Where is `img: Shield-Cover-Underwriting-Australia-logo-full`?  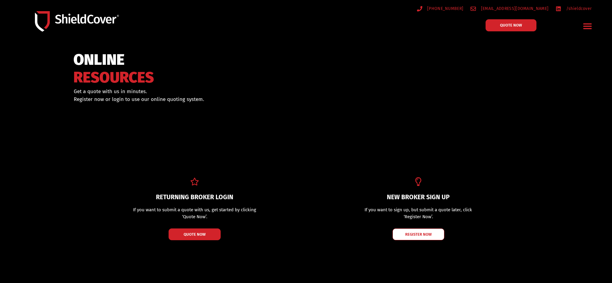
img: Shield-Cover-Underwriting-Australia-logo-full is located at coordinates (77, 21).